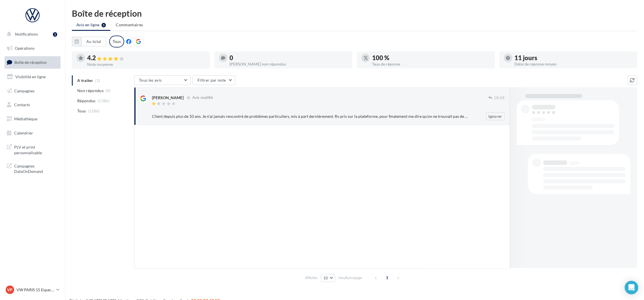 The width and height of the screenshot is (644, 300). Describe the element at coordinates (350, 278) in the screenshot. I see `span: résultats/page` at that location.